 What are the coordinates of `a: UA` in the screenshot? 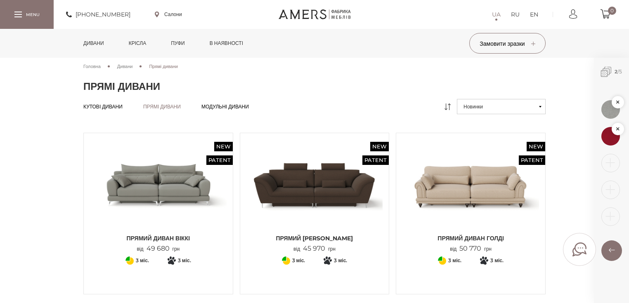 It's located at (496, 14).